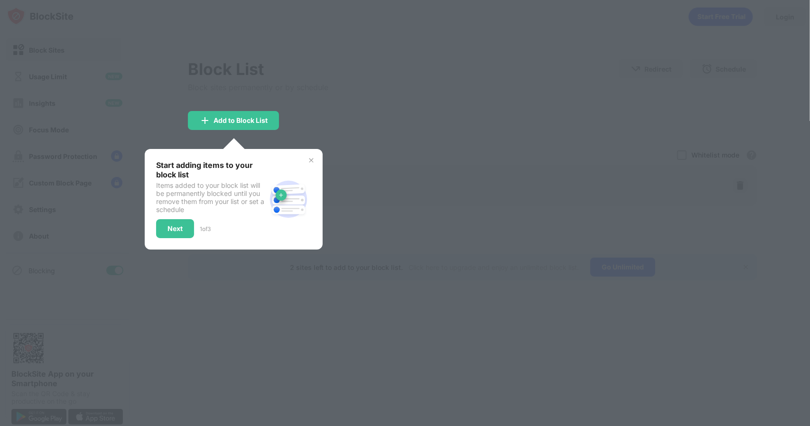 The width and height of the screenshot is (810, 426). I want to click on div: 1 of 3, so click(205, 229).